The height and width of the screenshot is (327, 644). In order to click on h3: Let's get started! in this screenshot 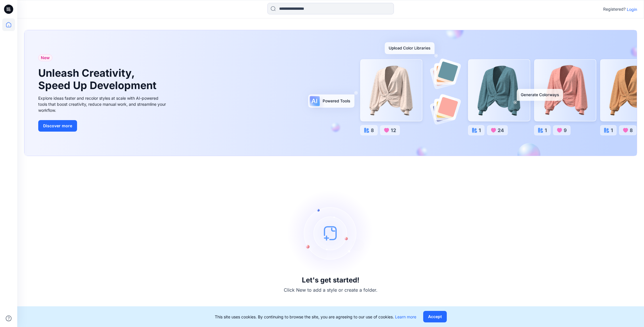, I will do `click(331, 280)`.